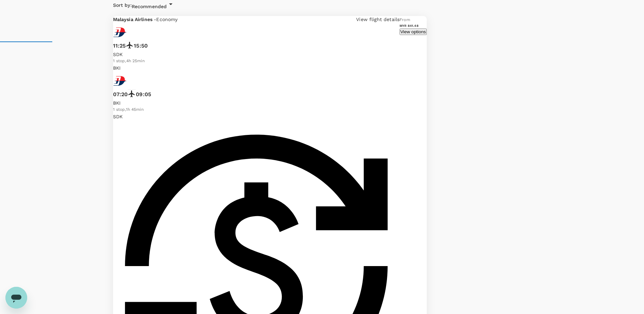  What do you see at coordinates (120, 81) in the screenshot?
I see `img: MH` at bounding box center [120, 81].